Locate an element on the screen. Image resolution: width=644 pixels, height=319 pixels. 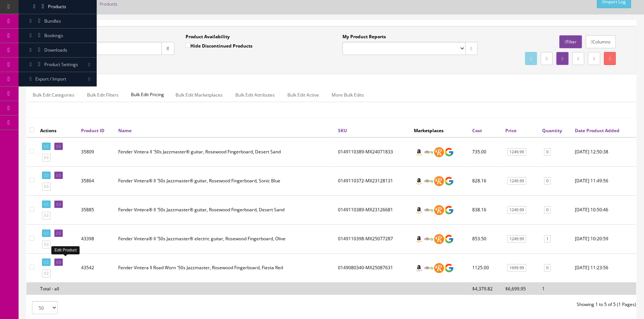
a: Bulk Edit Attributes is located at coordinates (255, 95).